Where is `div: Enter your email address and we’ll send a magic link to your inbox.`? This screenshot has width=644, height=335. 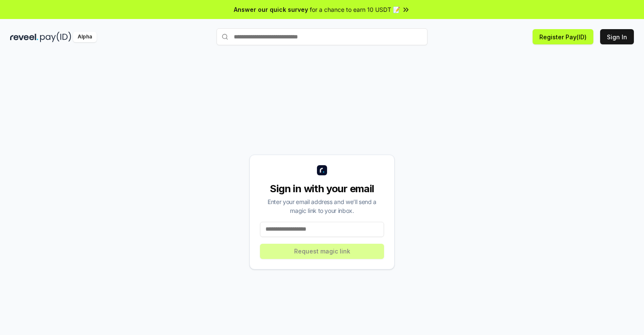
div: Enter your email address and we’ll send a magic link to your inbox. is located at coordinates (322, 206).